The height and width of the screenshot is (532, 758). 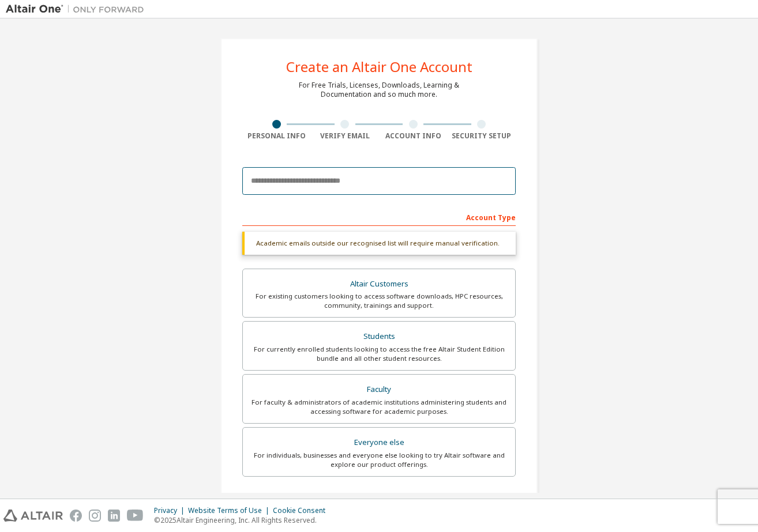 What do you see at coordinates (75, 515) in the screenshot?
I see `img: facebook.svg` at bounding box center [75, 515].